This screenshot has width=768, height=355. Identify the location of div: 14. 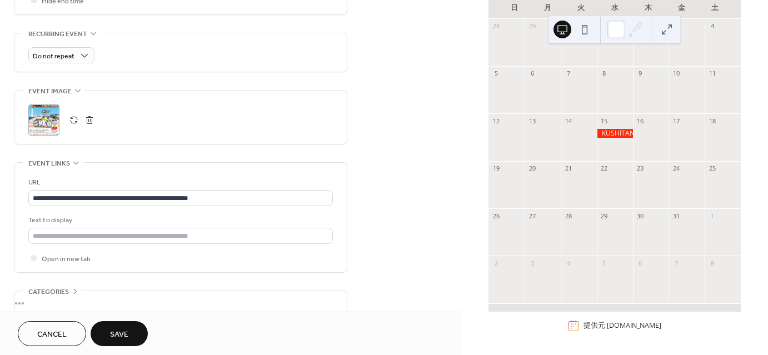
(568, 121).